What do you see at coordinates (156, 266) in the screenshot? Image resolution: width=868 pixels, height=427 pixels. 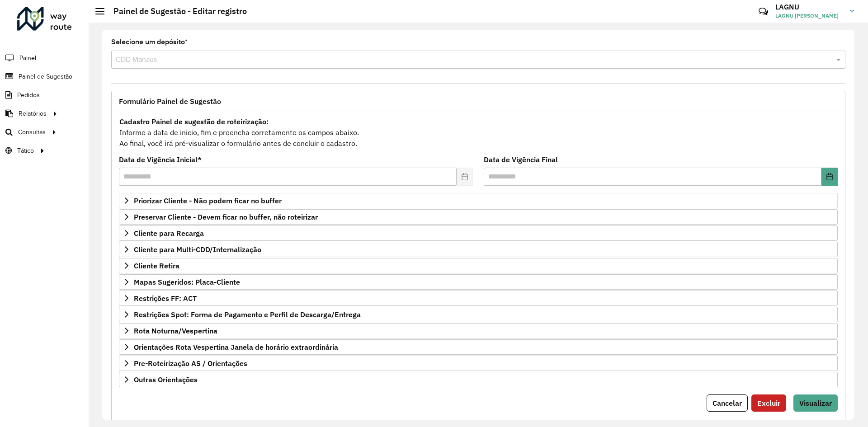 I see `span: Cliente Retira` at bounding box center [156, 266].